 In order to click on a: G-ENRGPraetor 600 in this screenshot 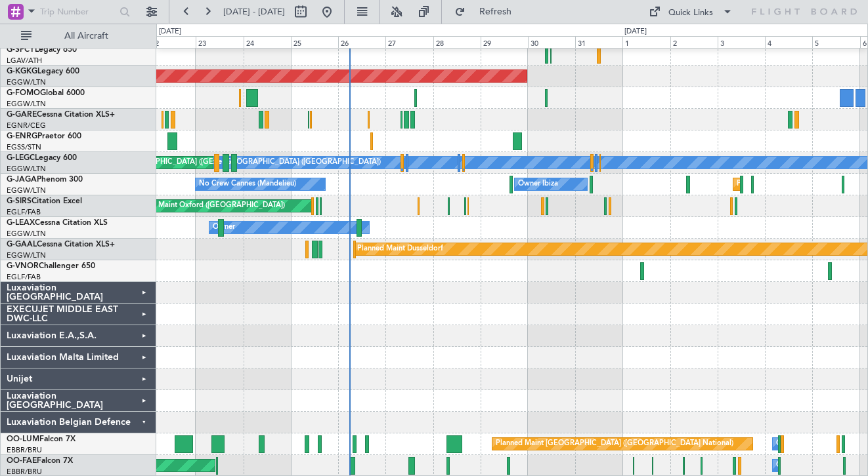, I will do `click(44, 137)`.